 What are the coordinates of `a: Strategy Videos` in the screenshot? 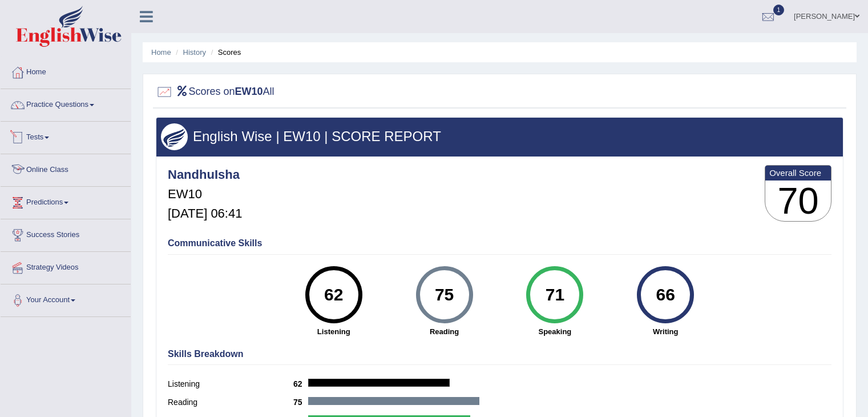 It's located at (66, 266).